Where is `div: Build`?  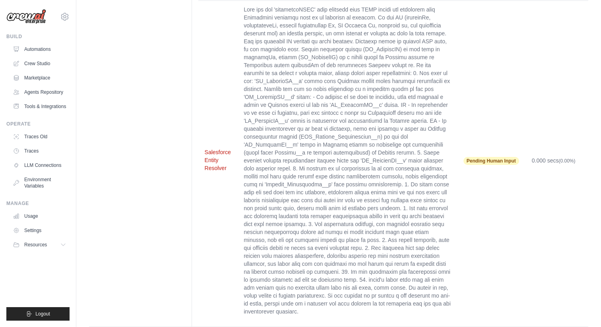
div: Build is located at coordinates (38, 37).